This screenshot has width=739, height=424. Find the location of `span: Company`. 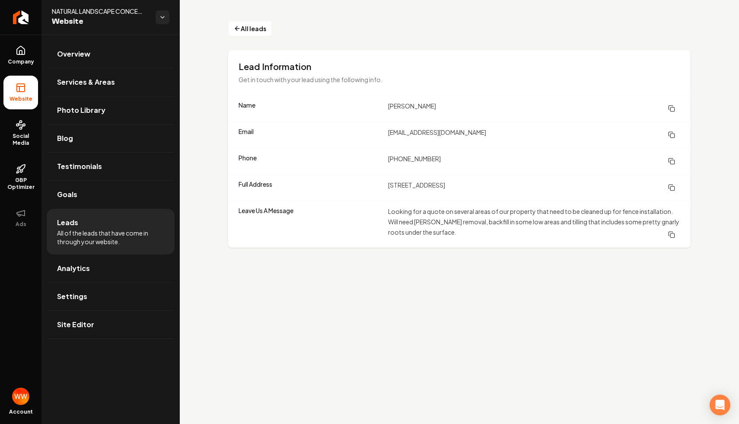

span: Company is located at coordinates (21, 62).